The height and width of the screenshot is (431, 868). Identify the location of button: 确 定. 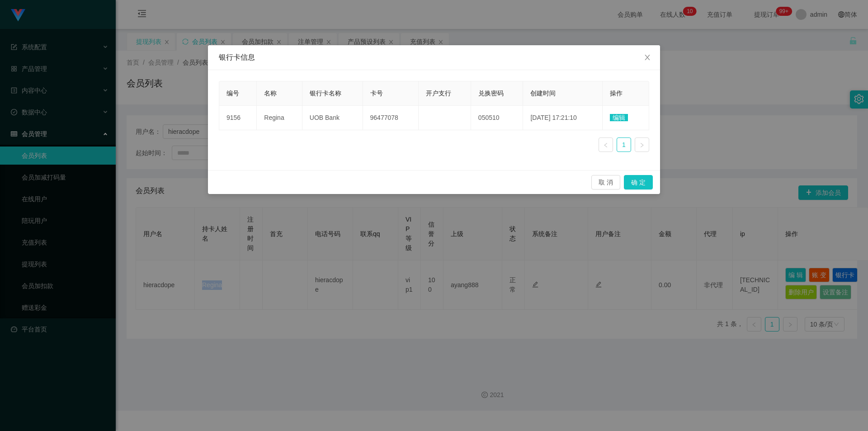
(638, 182).